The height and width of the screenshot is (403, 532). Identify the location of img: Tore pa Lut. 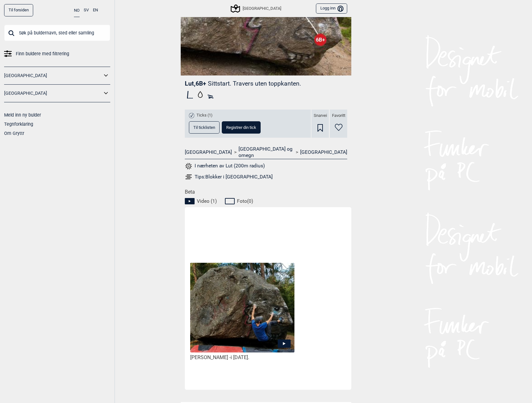
(242, 308).